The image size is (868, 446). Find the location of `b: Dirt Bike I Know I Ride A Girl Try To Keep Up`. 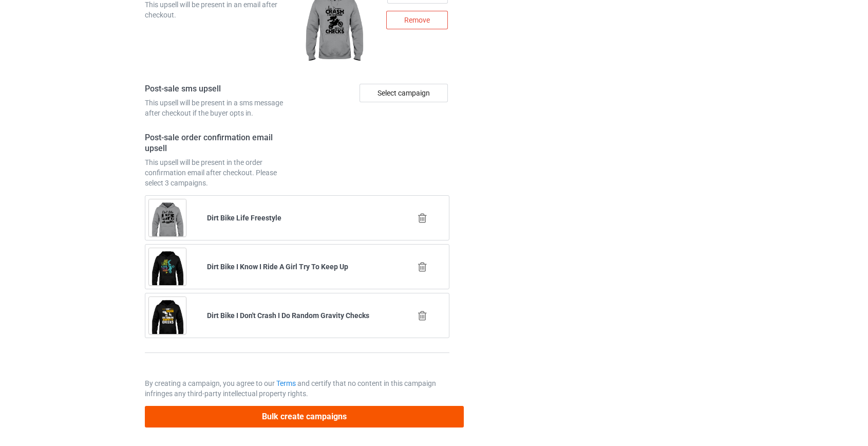

b: Dirt Bike I Know I Ride A Girl Try To Keep Up is located at coordinates (277, 267).